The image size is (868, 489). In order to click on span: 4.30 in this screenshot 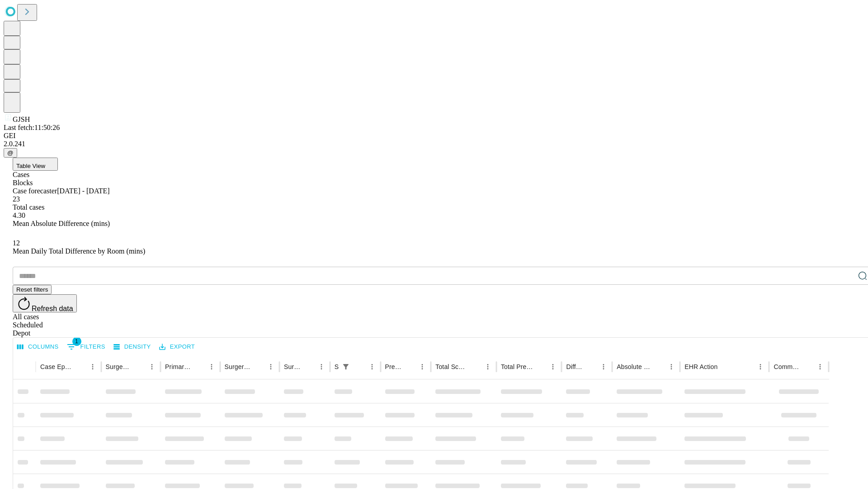, I will do `click(19, 215)`.